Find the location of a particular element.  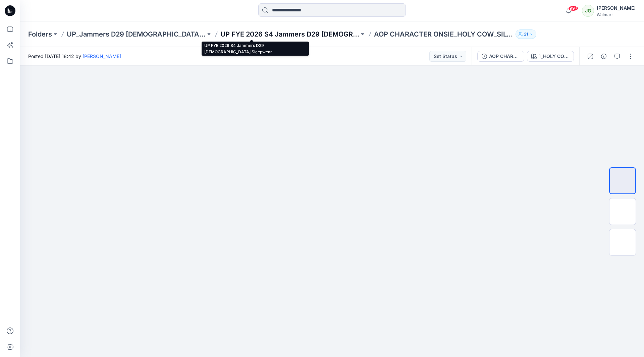

img: WM MS 10 OUTERWEAR Colorway wo Avatar is located at coordinates (623, 181).